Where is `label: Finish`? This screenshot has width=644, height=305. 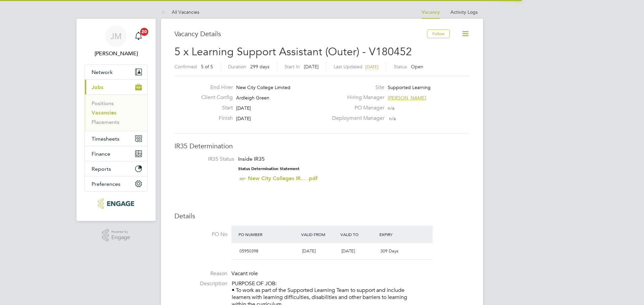
label: Finish is located at coordinates (214, 118).